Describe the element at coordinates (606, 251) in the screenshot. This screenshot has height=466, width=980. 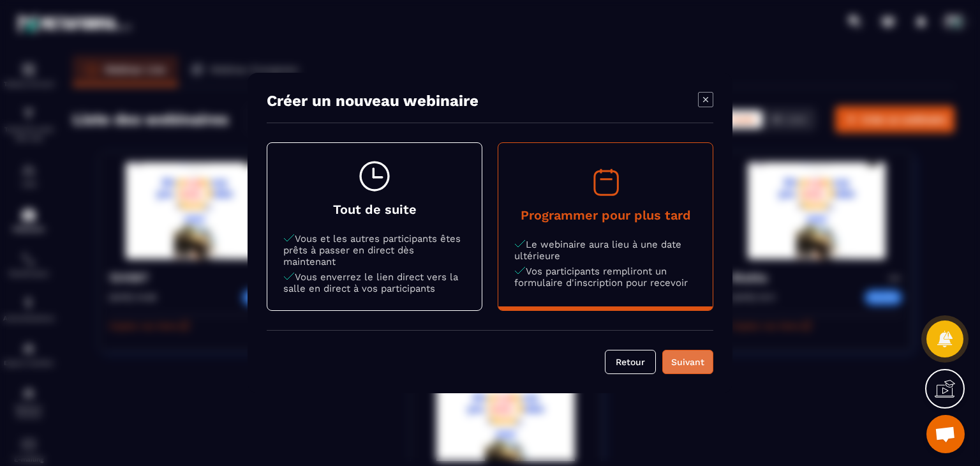
I see `p: Le webinaire aura lieu à une date ultérieure` at that location.